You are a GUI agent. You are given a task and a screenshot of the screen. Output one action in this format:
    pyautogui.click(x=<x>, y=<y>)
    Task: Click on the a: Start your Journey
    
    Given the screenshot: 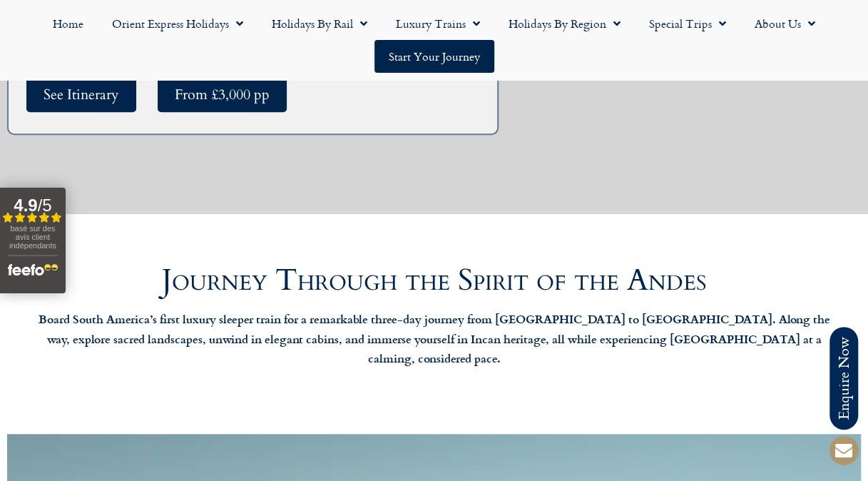 What is the action you would take?
    pyautogui.click(x=435, y=56)
    